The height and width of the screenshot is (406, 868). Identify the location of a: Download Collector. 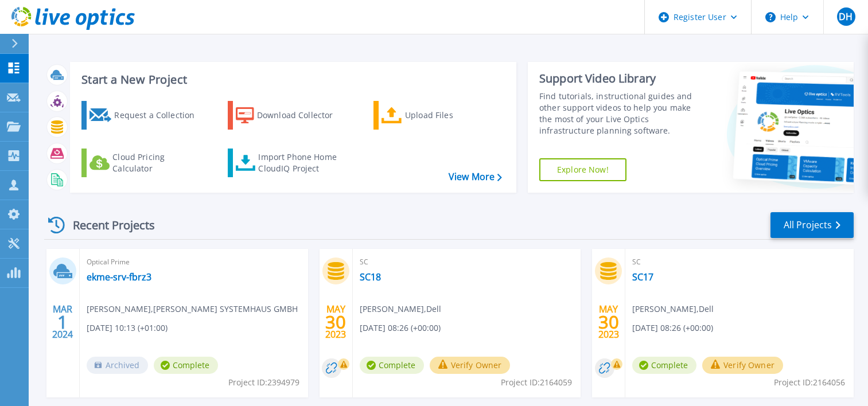
(291, 115).